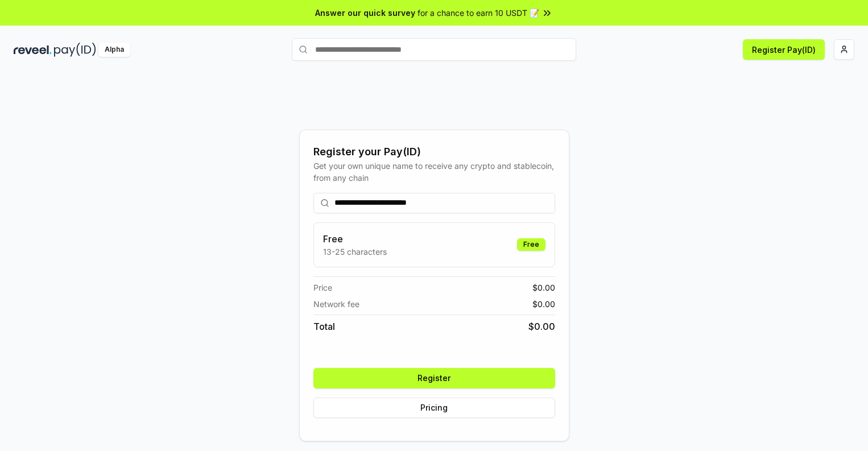 Image resolution: width=868 pixels, height=451 pixels. Describe the element at coordinates (324, 326) in the screenshot. I see `span: Total` at that location.